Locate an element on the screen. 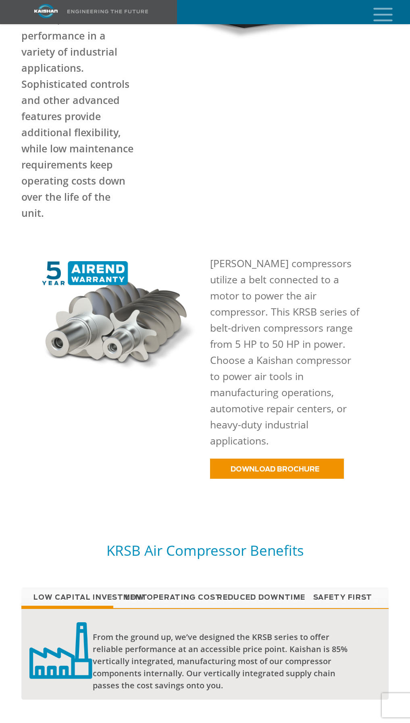 The width and height of the screenshot is (410, 723). a: Low Capital Investment is located at coordinates (67, 597).